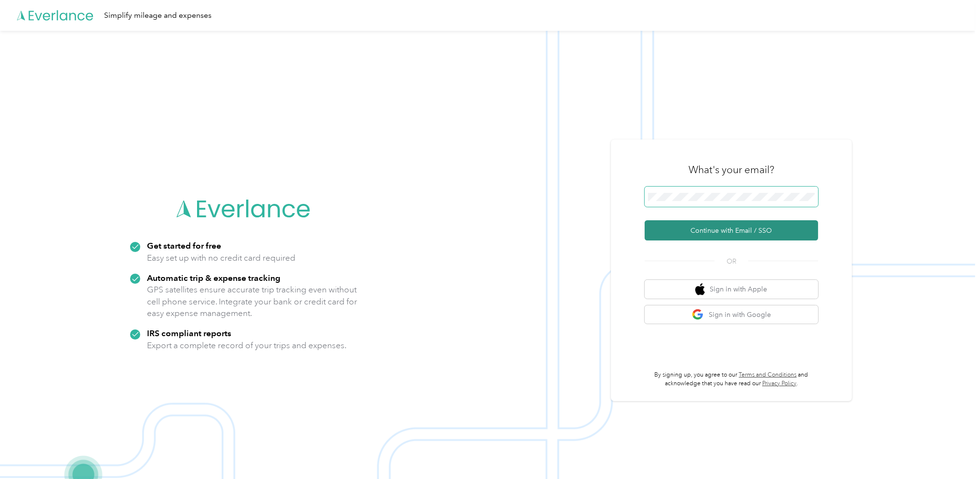  What do you see at coordinates (731, 230) in the screenshot?
I see `button: Continue with Email / SSO` at bounding box center [731, 230].